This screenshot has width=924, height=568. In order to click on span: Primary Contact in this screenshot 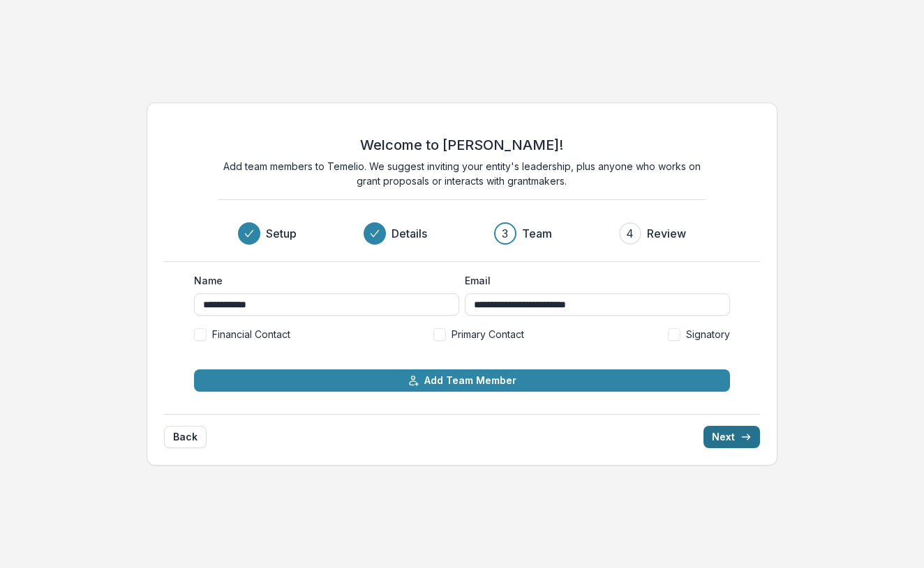, I will do `click(488, 334)`.